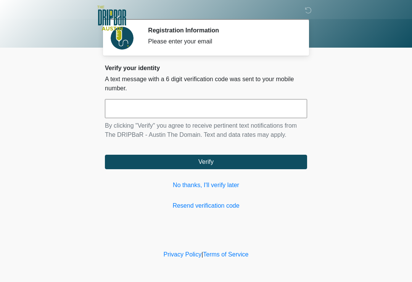 The image size is (412, 282). Describe the element at coordinates (122, 38) in the screenshot. I see `img: Agent Avatar` at that location.